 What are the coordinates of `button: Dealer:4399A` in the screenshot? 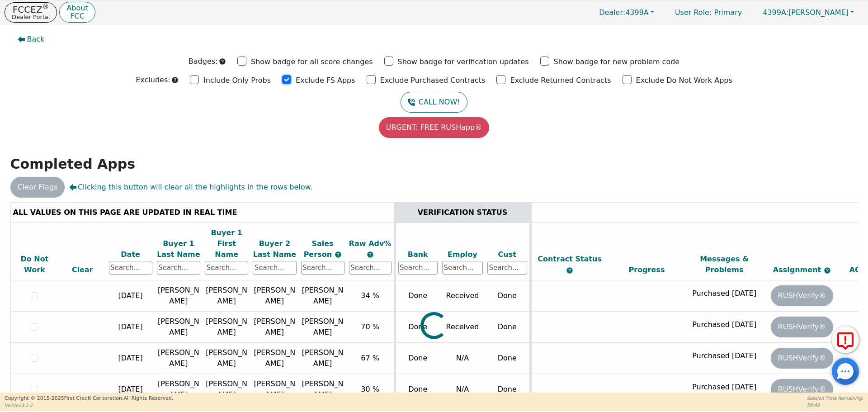 It's located at (626, 12).